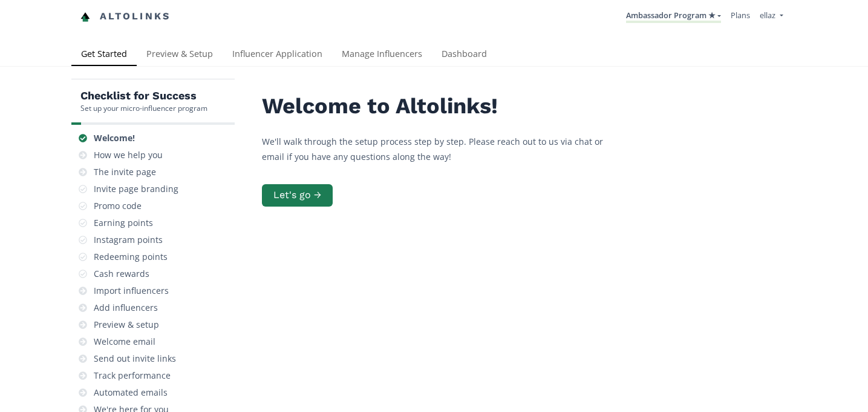  I want to click on p: We'll walk through the setup process step by step. Please reach out to us via chat or email if yo..., so click(444, 149).